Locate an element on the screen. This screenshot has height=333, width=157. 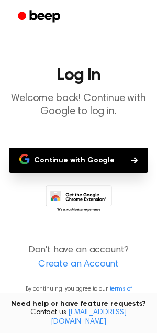
h1: Log In is located at coordinates (79, 75).